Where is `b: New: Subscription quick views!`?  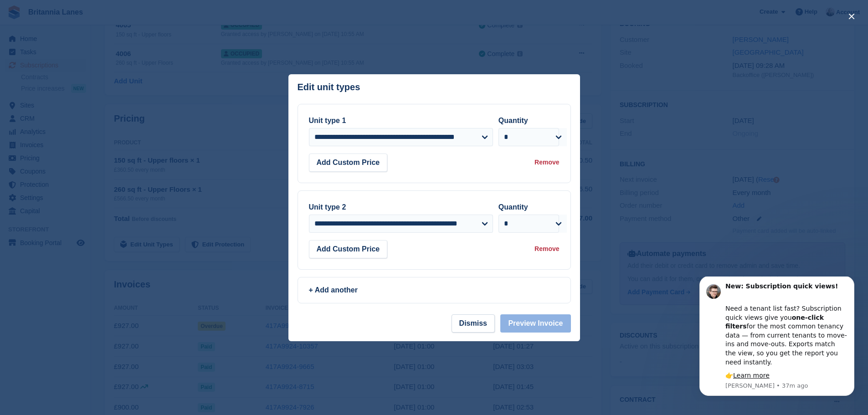 b: New: Subscription quick views! is located at coordinates (96, 10).